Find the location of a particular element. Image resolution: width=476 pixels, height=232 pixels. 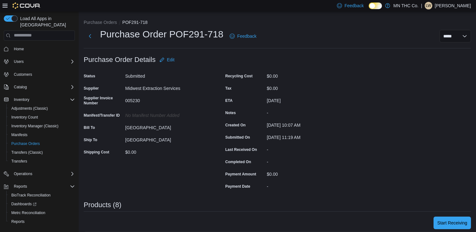

span: Operations is located at coordinates (43, 174).